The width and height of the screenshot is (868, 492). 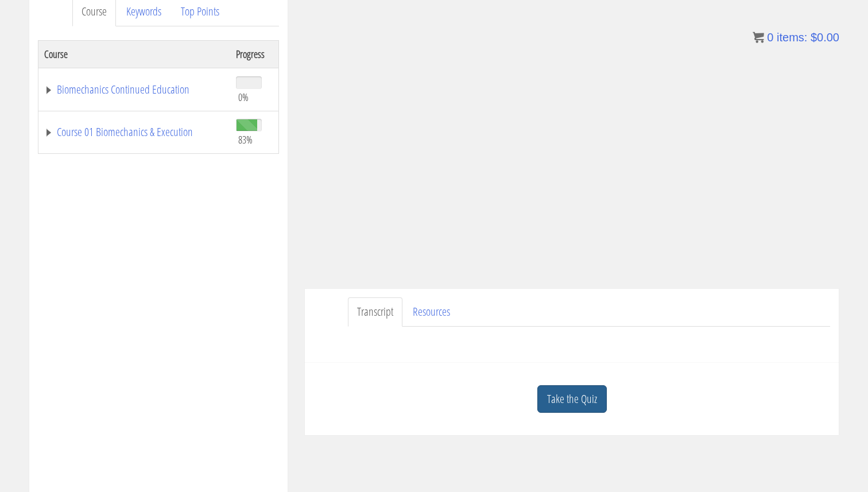 I want to click on img: icon11.png, so click(x=758, y=37).